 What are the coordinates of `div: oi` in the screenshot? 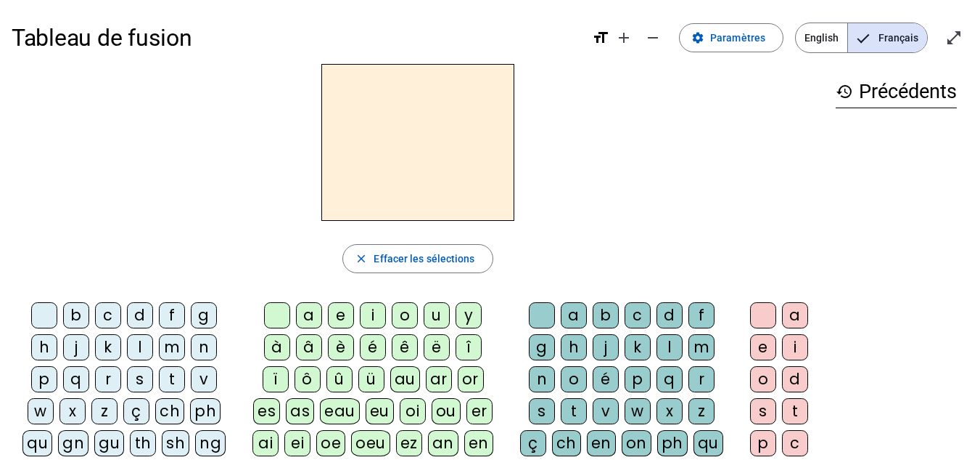 It's located at (412, 411).